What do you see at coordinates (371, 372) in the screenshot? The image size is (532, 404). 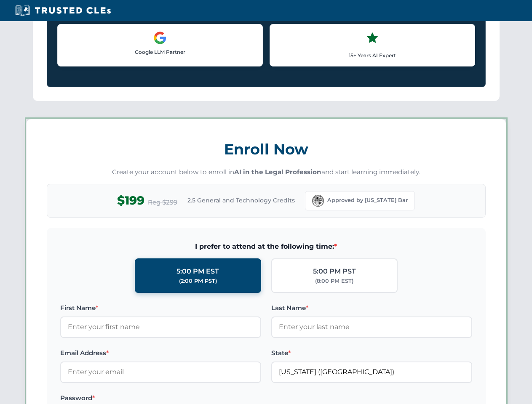 I see `input: Florida (FL)` at bounding box center [371, 372].